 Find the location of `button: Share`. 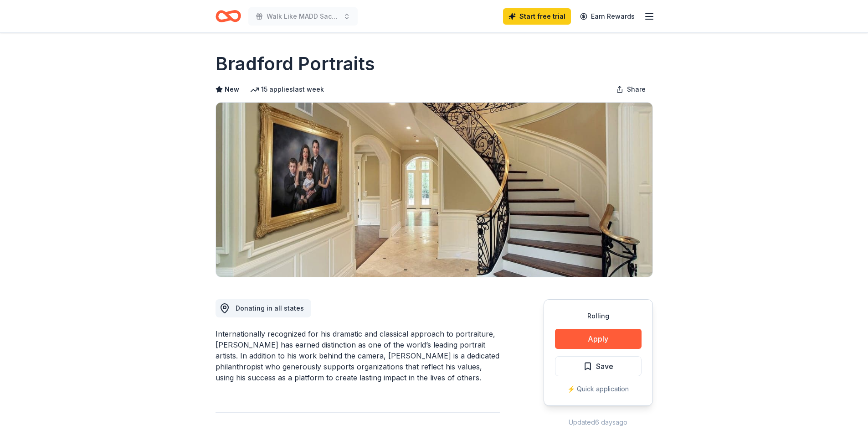

button: Share is located at coordinates (631, 90).